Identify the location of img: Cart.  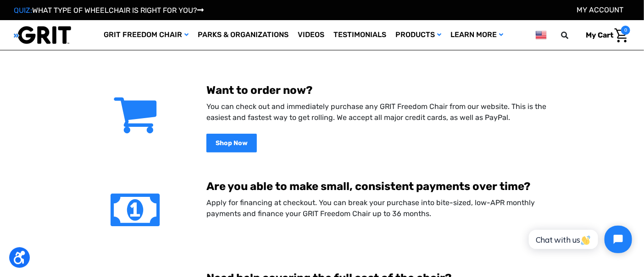
(621, 36).